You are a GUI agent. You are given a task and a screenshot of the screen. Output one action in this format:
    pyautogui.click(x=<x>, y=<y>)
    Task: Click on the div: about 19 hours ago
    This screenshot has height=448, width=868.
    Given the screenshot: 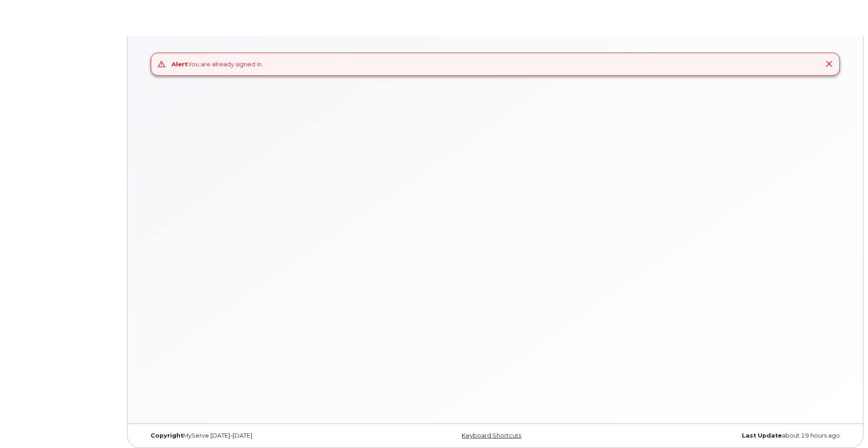 What is the action you would take?
    pyautogui.click(x=729, y=436)
    